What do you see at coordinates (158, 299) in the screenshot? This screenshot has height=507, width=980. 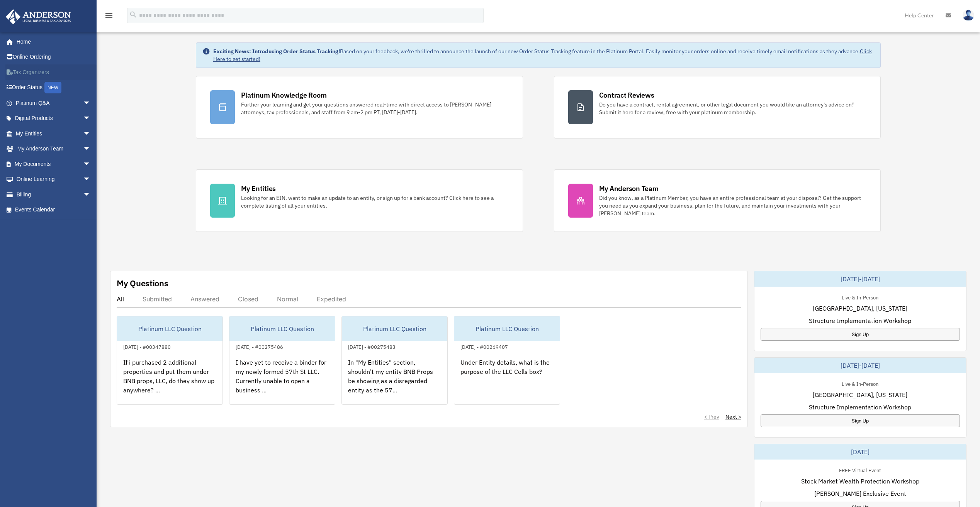 I see `div: Submitted` at bounding box center [158, 299].